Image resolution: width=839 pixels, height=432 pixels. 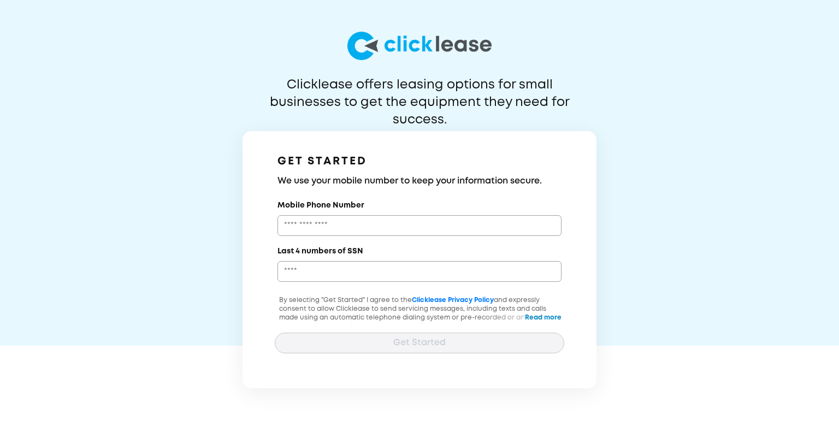 I want to click on button: Get Started, so click(x=420, y=343).